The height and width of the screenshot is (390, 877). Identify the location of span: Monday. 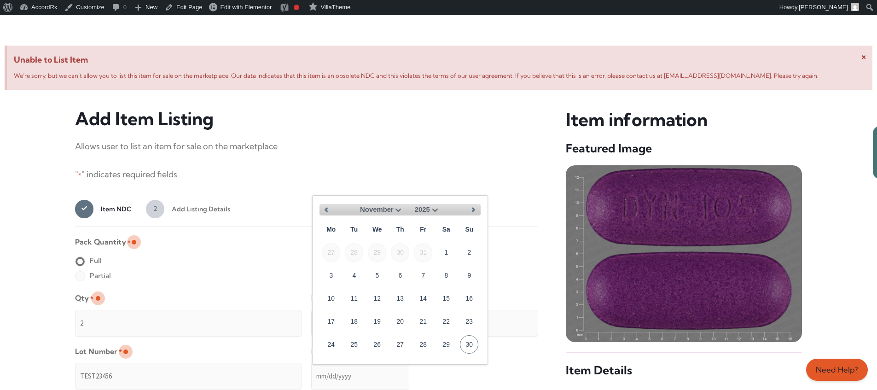
(331, 229).